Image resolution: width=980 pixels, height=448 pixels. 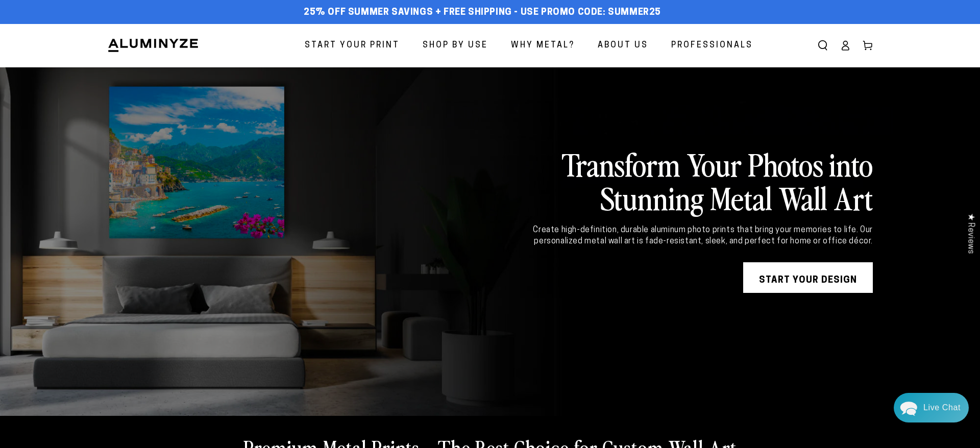 I want to click on span: Shop By Use, so click(x=456, y=46).